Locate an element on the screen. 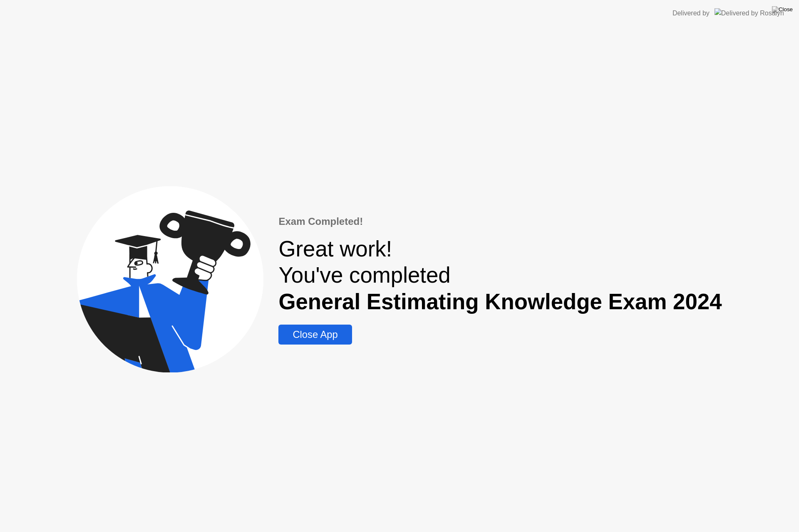 The height and width of the screenshot is (532, 799). img: Close is located at coordinates (782, 10).